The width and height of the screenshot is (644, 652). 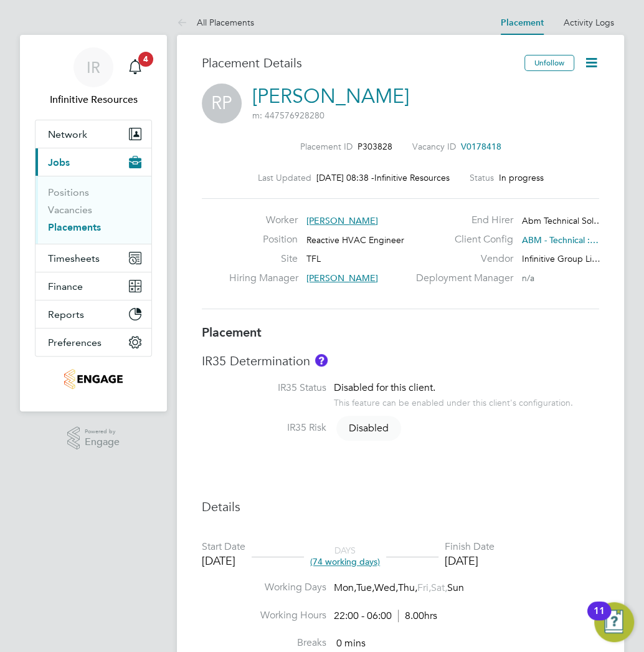 What do you see at coordinates (461, 278) in the screenshot?
I see `label: Deployment Manager` at bounding box center [461, 278].